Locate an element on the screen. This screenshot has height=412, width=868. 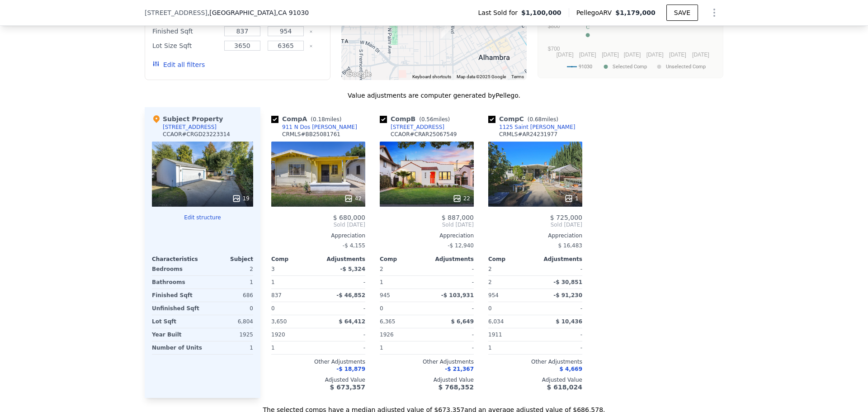
div: Adjusted Value is located at coordinates (318, 380).